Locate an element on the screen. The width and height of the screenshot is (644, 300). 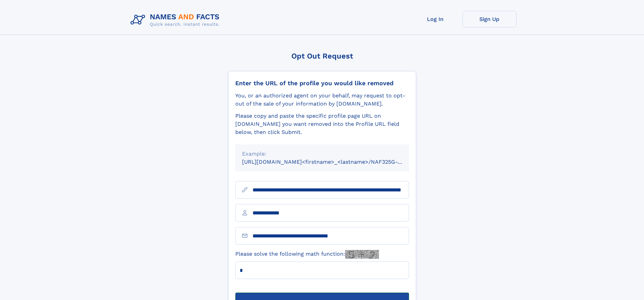
a: Sign Up is located at coordinates (490, 19).